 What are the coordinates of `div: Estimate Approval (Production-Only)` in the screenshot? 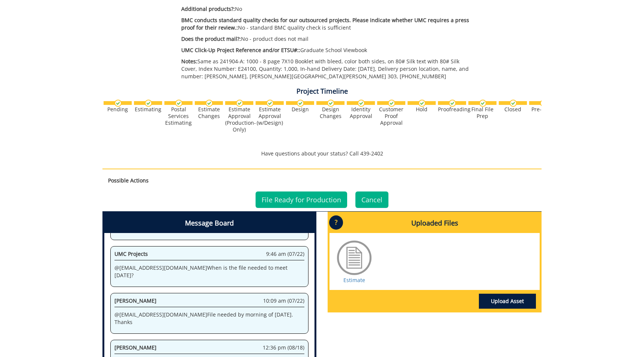 It's located at (239, 119).